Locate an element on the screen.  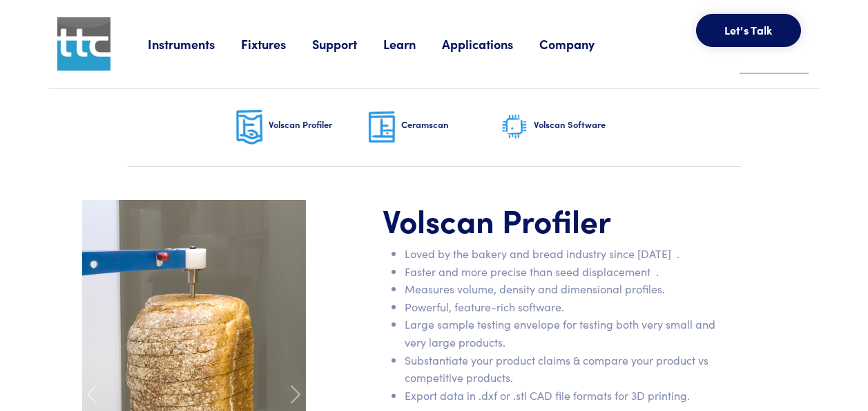
a: Support is located at coordinates (348, 43).